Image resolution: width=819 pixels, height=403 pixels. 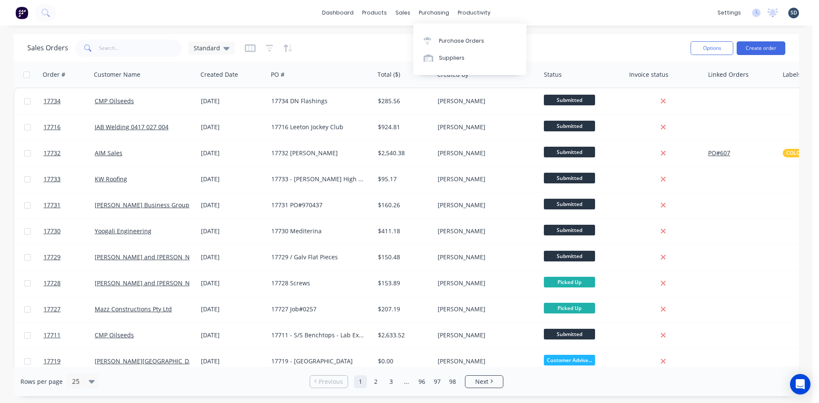 I want to click on div: $2,633.52, so click(x=403, y=335).